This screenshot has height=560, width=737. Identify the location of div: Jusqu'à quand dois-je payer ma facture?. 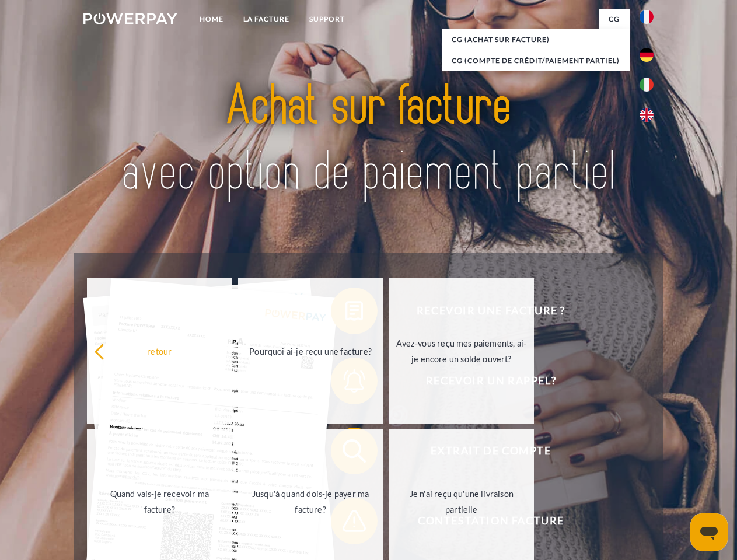
(310, 501).